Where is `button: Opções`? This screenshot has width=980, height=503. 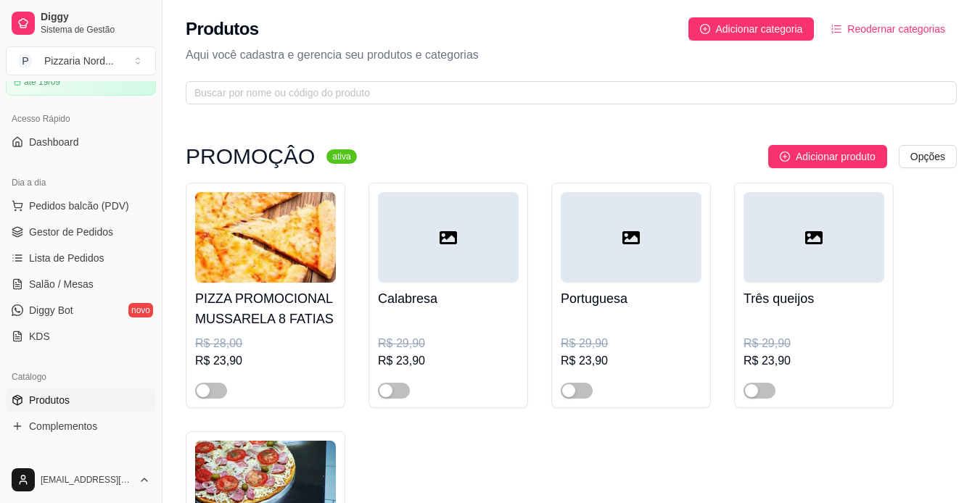 button: Opções is located at coordinates (928, 156).